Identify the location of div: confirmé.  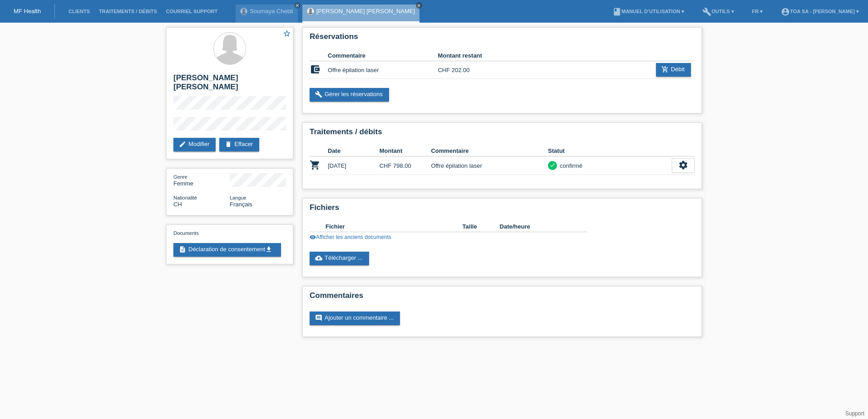
(570, 166).